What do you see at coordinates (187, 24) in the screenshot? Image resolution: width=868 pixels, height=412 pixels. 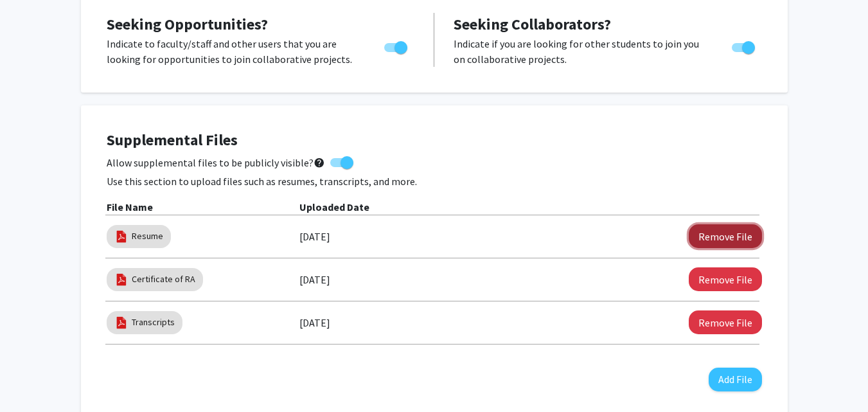 I see `span: Seeking Opportunities?` at bounding box center [187, 24].